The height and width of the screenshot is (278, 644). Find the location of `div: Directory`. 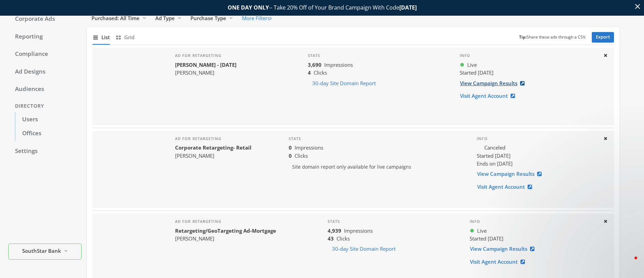

div: Directory is located at coordinates (45, 106).